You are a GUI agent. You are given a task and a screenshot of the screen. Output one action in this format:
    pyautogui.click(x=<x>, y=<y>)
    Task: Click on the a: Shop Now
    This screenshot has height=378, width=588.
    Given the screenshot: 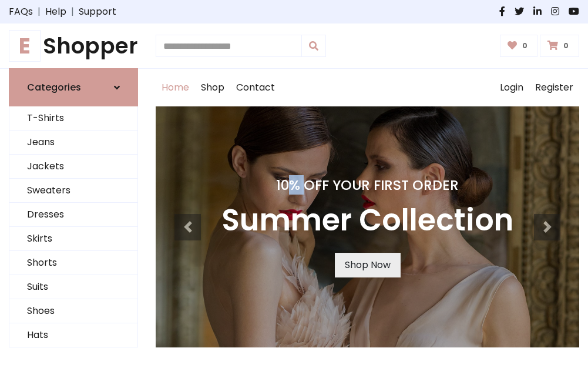 What is the action you would take?
    pyautogui.click(x=368, y=265)
    